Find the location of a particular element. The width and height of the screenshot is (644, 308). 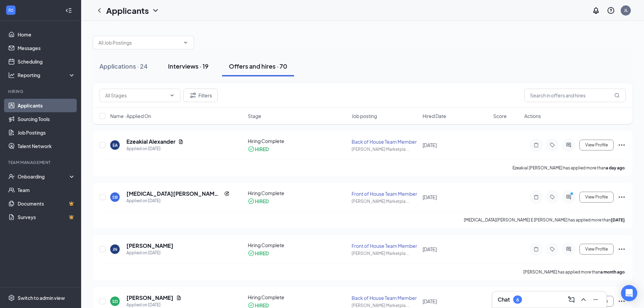

div: EA is located at coordinates (115, 145).